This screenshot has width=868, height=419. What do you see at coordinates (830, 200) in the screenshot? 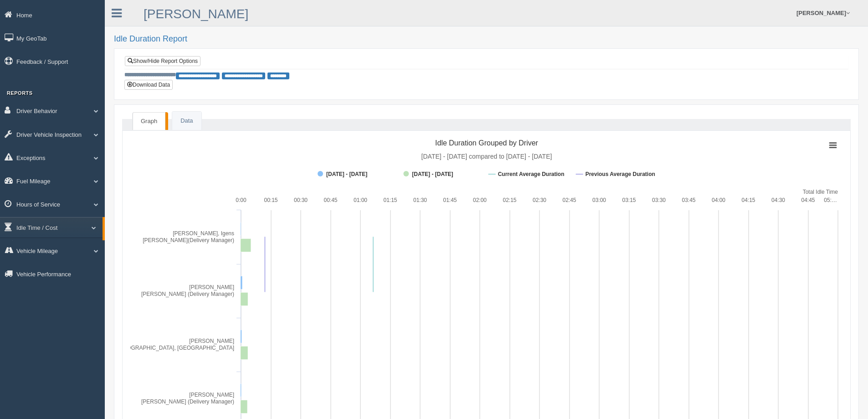
I see `tspan: 05:…` at bounding box center [830, 200].